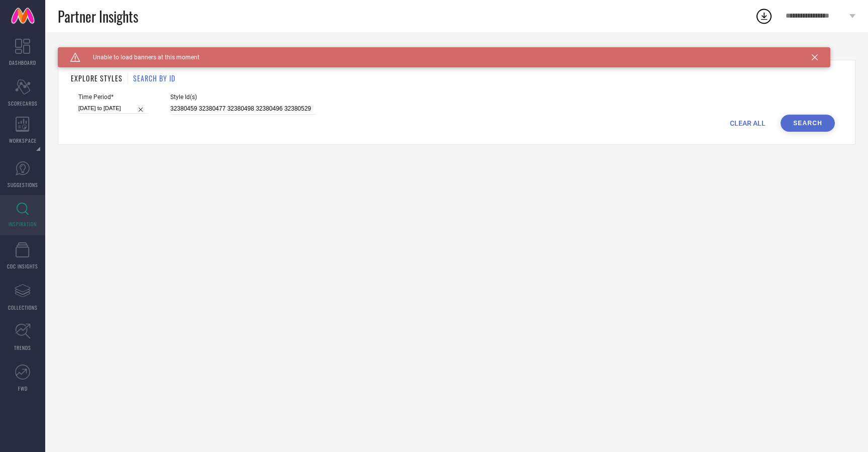 The image size is (868, 452). Describe the element at coordinates (23, 307) in the screenshot. I see `span: COLLECTIONS` at that location.